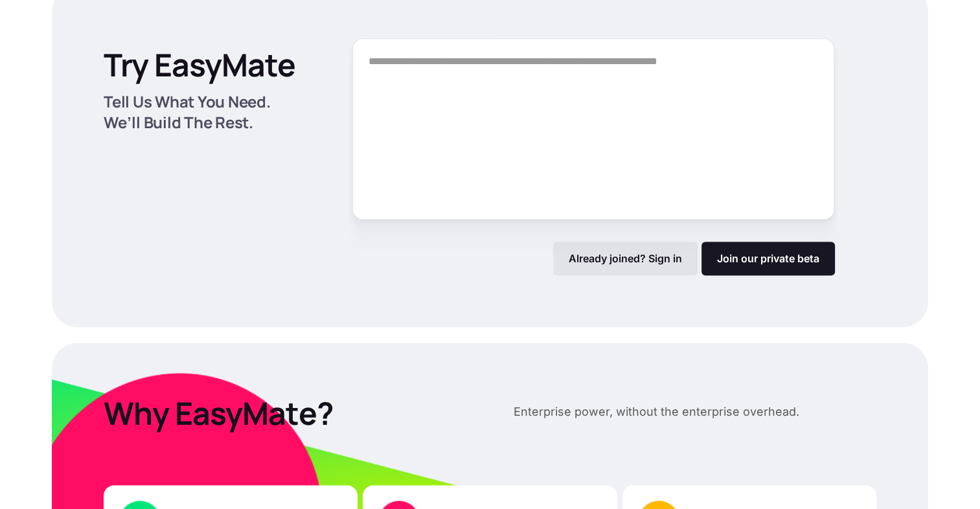 The height and width of the screenshot is (509, 980). I want to click on p: Why EasyMate?, so click(287, 413).